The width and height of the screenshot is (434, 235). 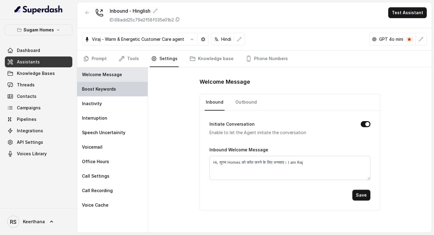 What do you see at coordinates (95, 205) in the screenshot?
I see `p: Voice Cache` at bounding box center [95, 205].